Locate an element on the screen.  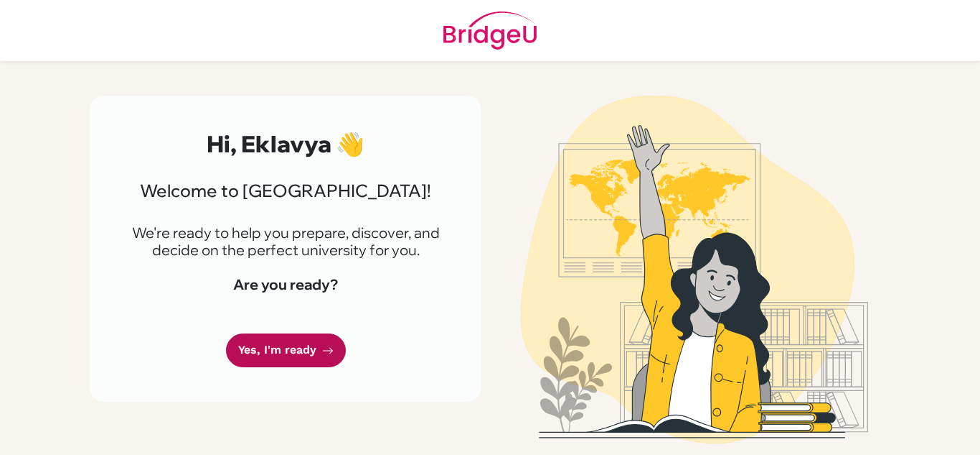
h4: Are you ready? is located at coordinates (286, 285).